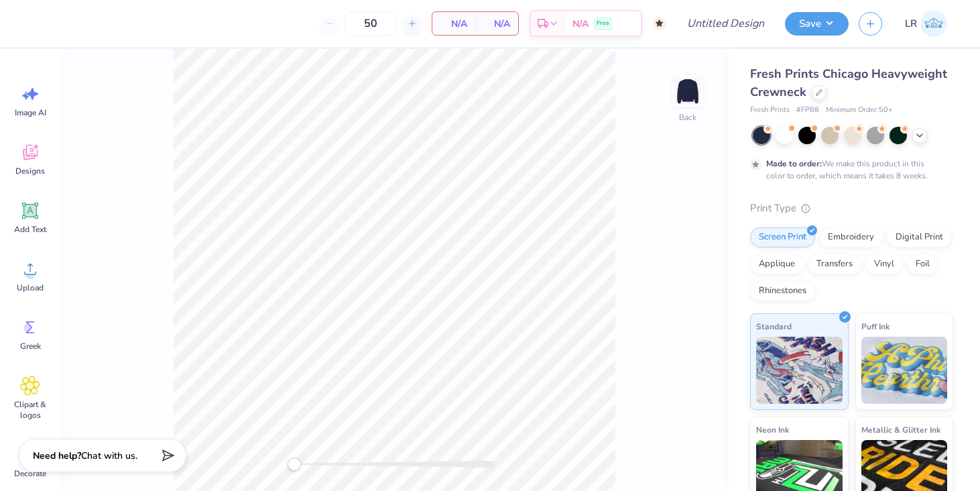  I want to click on span: Standard, so click(773, 326).